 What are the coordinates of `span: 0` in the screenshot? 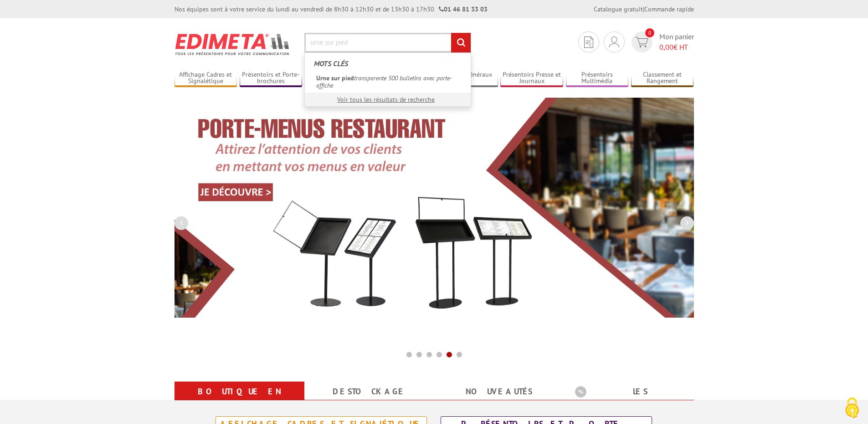 It's located at (650, 33).